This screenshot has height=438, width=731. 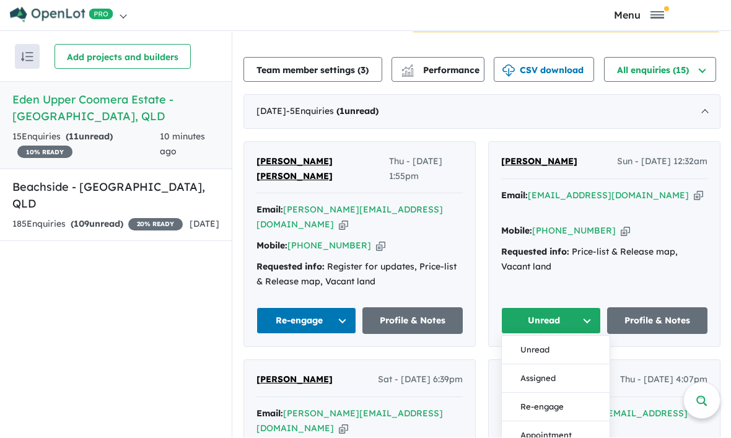 What do you see at coordinates (660, 70) in the screenshot?
I see `button: All enquiries (15)` at bounding box center [660, 70].